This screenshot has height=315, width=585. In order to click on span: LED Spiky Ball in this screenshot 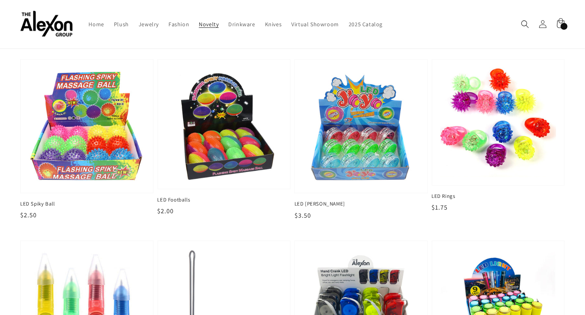, I will do `click(87, 204)`.